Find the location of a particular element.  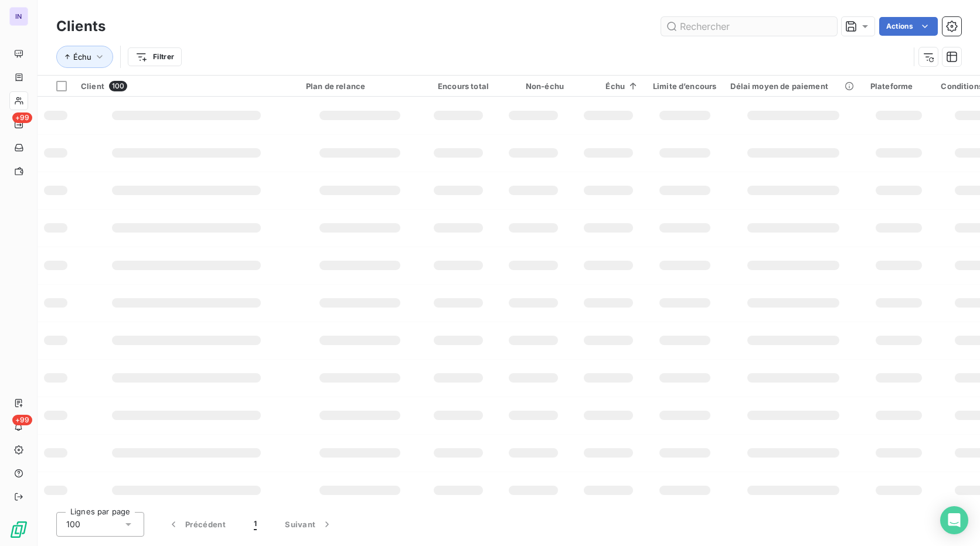

div: Plateforme is located at coordinates (899, 86).